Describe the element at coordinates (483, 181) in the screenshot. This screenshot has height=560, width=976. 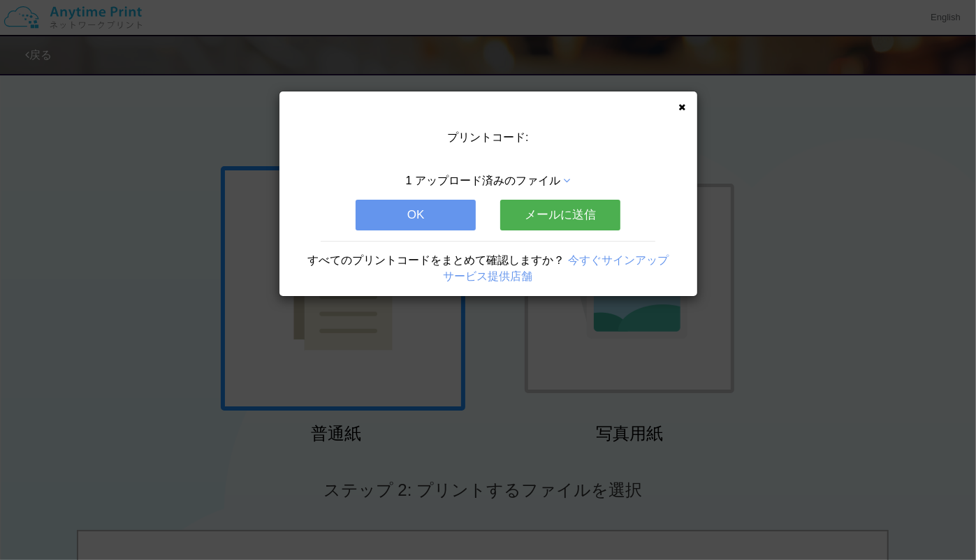
I see `span: 1 アップロード済みのファイル` at that location.